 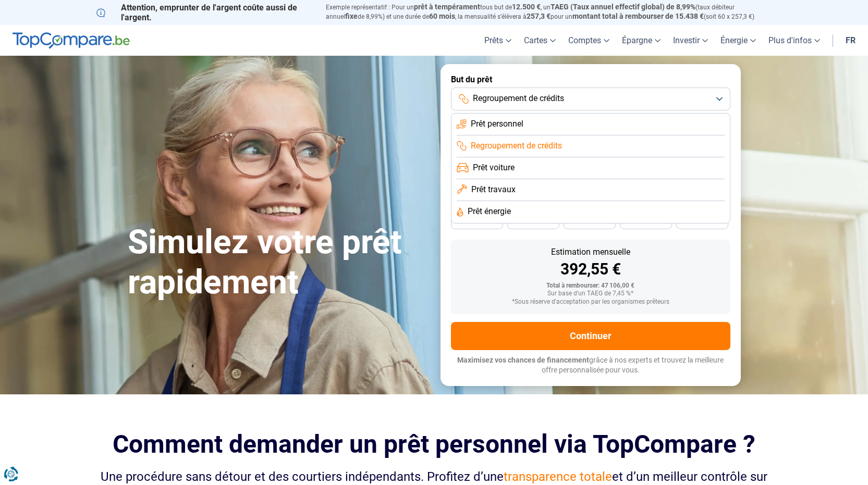 I want to click on span: Maximisez vos chances de financement, so click(x=523, y=360).